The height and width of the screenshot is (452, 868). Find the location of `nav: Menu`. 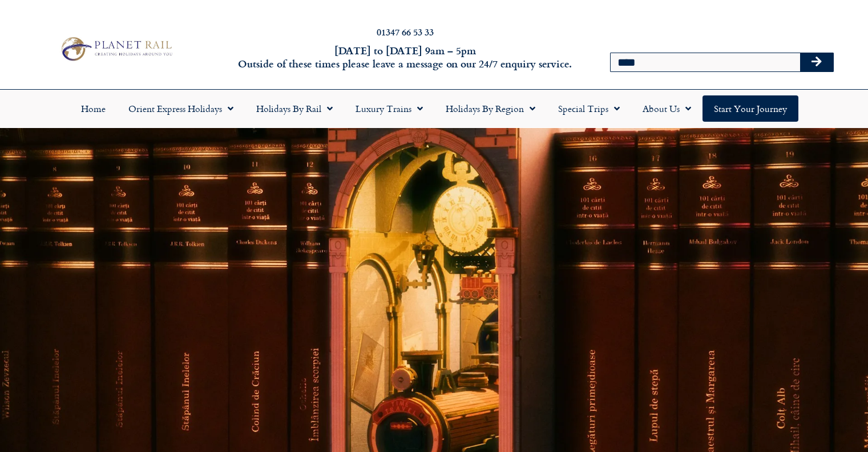

nav: Menu is located at coordinates (434, 109).